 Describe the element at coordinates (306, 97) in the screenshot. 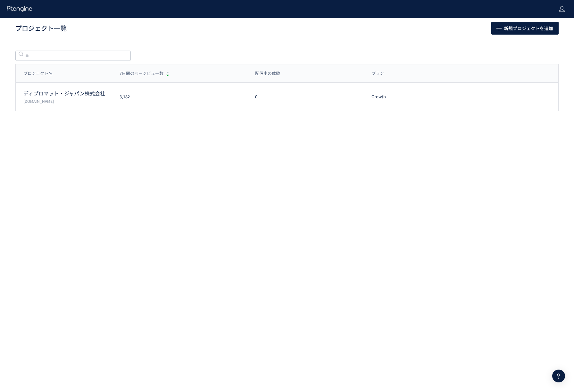

I see `div: 0` at that location.